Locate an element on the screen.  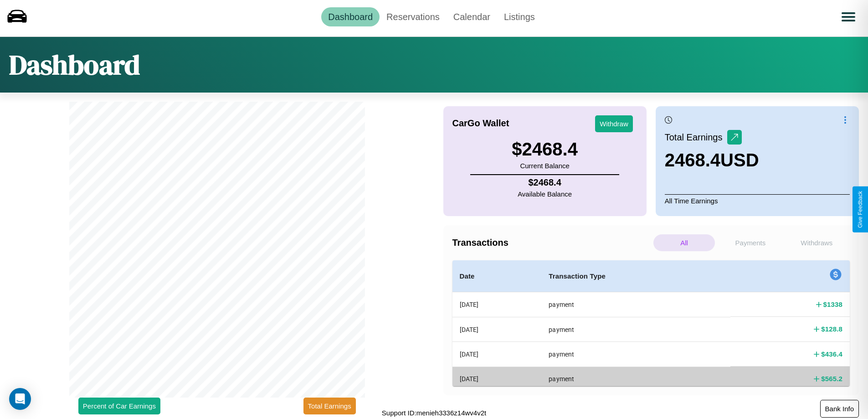
h3: $ 2468.4 is located at coordinates (545, 149).